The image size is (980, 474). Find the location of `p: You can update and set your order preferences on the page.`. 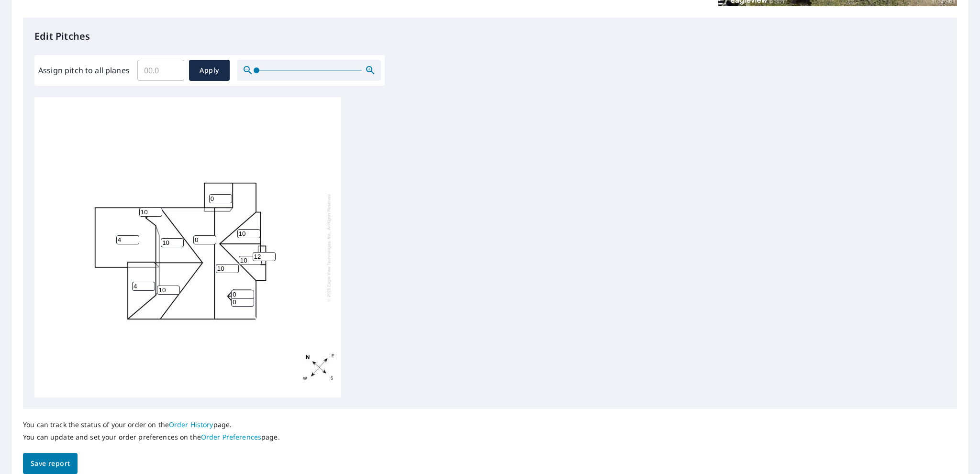

p: You can update and set your order preferences on the page. is located at coordinates (151, 437).